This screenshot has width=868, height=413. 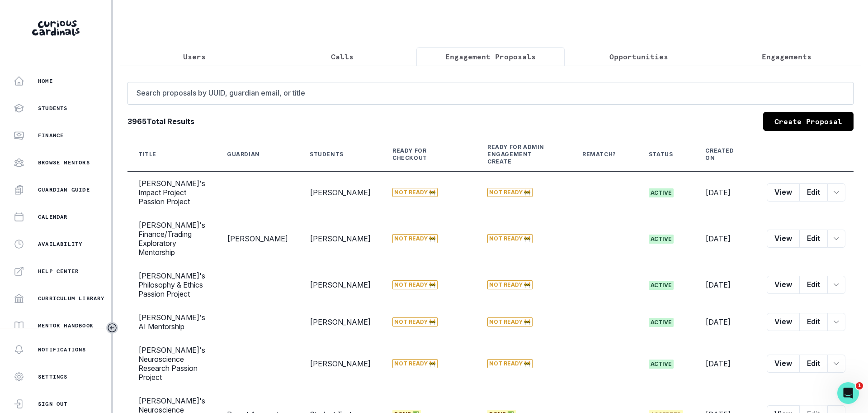 I want to click on p: Opportunities, so click(x=639, y=56).